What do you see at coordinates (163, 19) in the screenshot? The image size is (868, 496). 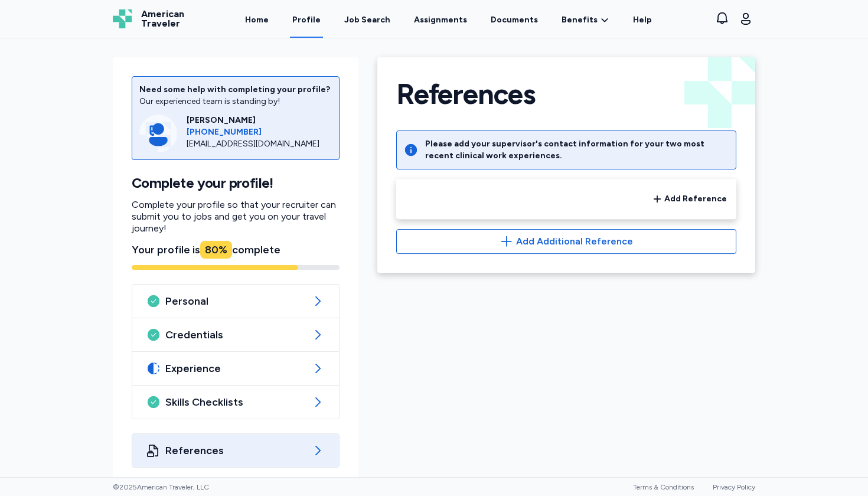 I see `span: American Traveler` at bounding box center [163, 19].